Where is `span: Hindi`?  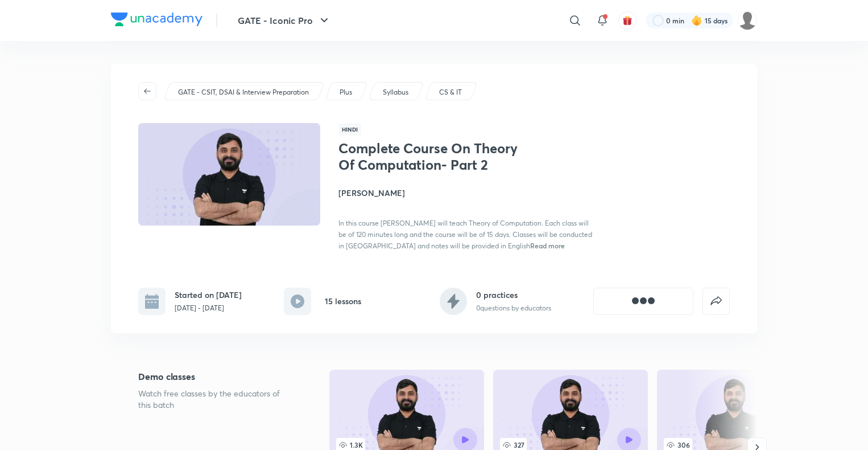 span: Hindi is located at coordinates (350, 129).